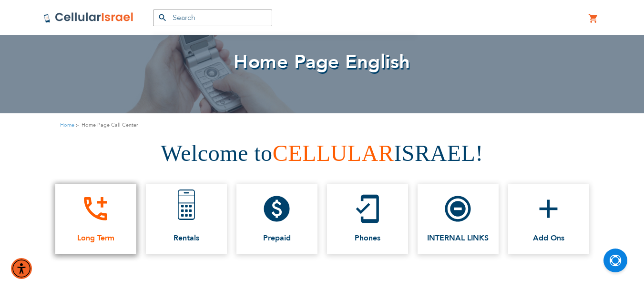 This screenshot has width=644, height=289. Describe the element at coordinates (368, 238) in the screenshot. I see `span: Phones` at that location.